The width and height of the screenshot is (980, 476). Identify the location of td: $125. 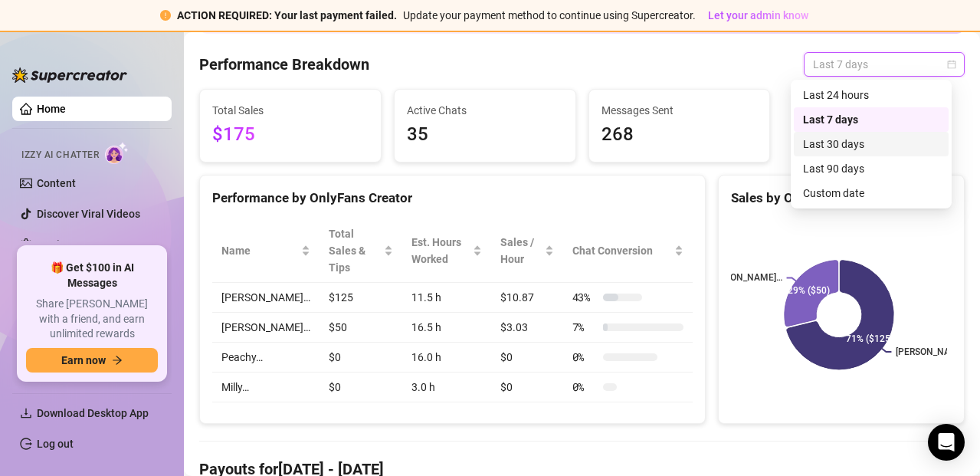
(361, 297).